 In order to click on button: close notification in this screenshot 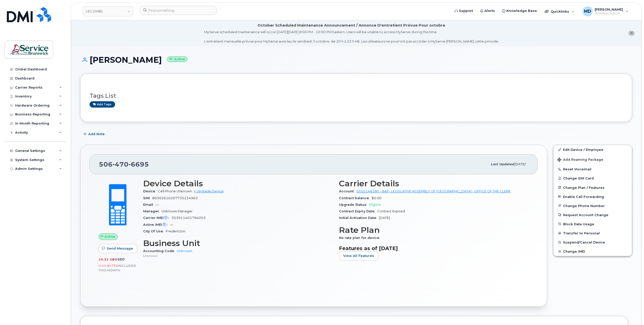, I will do `click(631, 33)`.